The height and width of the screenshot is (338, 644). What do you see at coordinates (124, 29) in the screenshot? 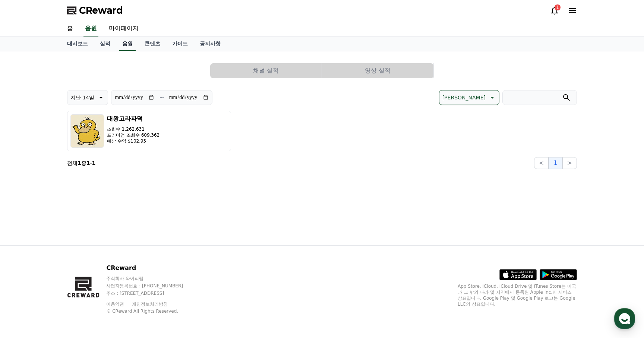
I see `a: 마이페이지` at bounding box center [124, 29].